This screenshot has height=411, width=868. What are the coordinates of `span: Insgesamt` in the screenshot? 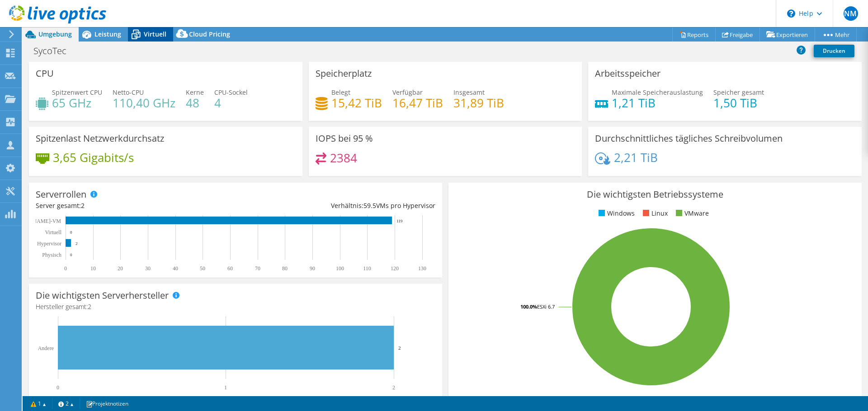 It's located at (468, 92).